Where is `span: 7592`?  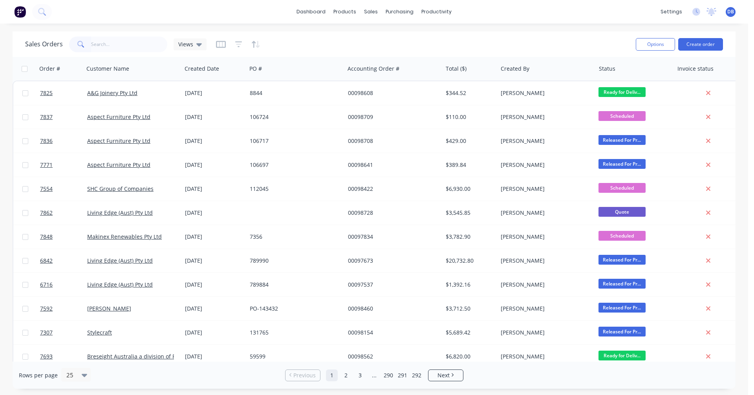 span: 7592 is located at coordinates (46, 309).